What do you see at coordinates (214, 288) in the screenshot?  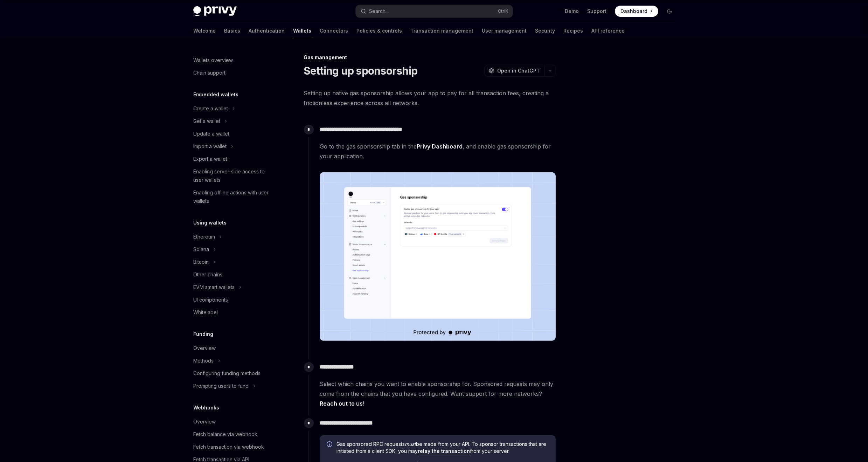 I see `div: EVM smart wallets` at bounding box center [214, 288].